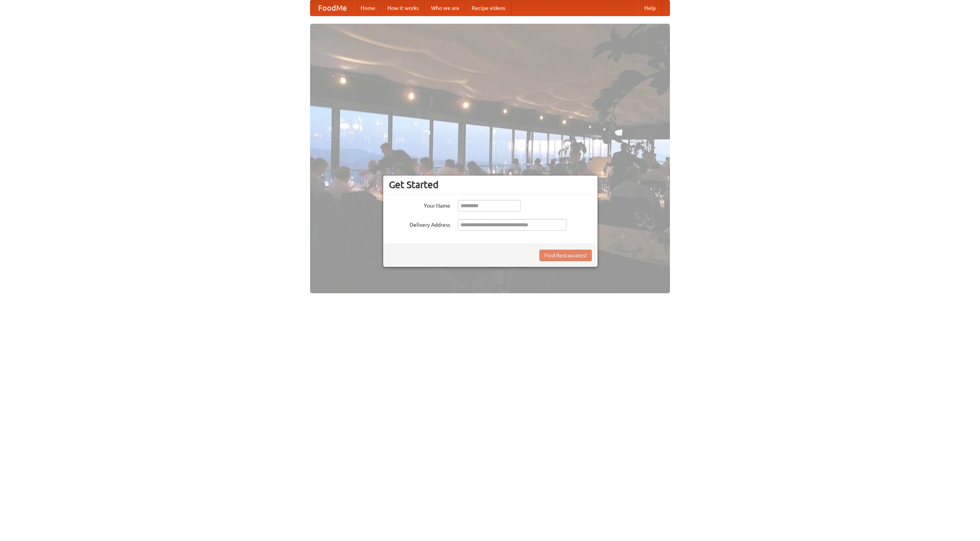  What do you see at coordinates (489, 8) in the screenshot?
I see `a: Recipe videos` at bounding box center [489, 8].